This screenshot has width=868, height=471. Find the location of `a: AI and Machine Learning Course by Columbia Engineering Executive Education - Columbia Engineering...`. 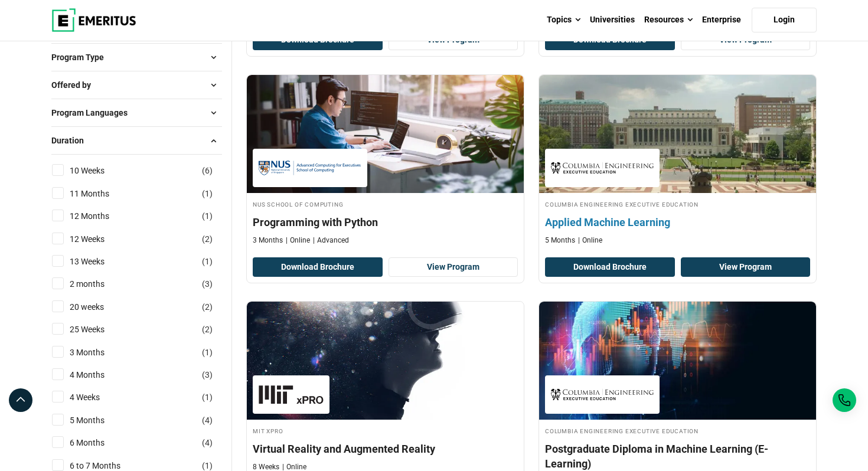

a: AI and Machine Learning Course by Columbia Engineering Executive Education - Columbia Engineering... is located at coordinates (677, 163).